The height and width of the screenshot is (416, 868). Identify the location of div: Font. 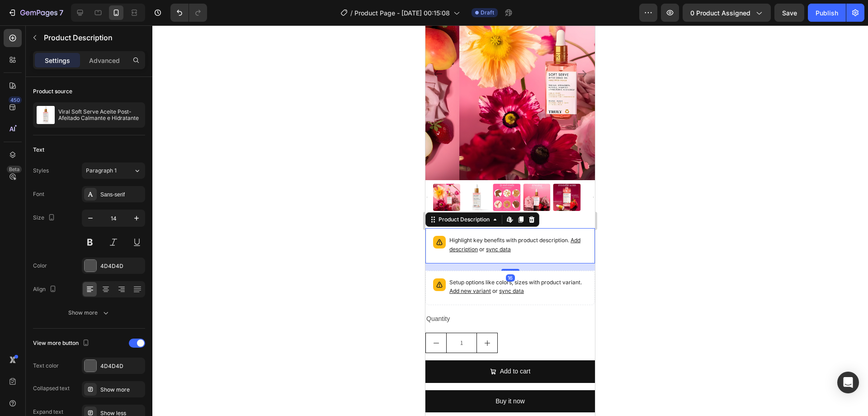
(39, 194).